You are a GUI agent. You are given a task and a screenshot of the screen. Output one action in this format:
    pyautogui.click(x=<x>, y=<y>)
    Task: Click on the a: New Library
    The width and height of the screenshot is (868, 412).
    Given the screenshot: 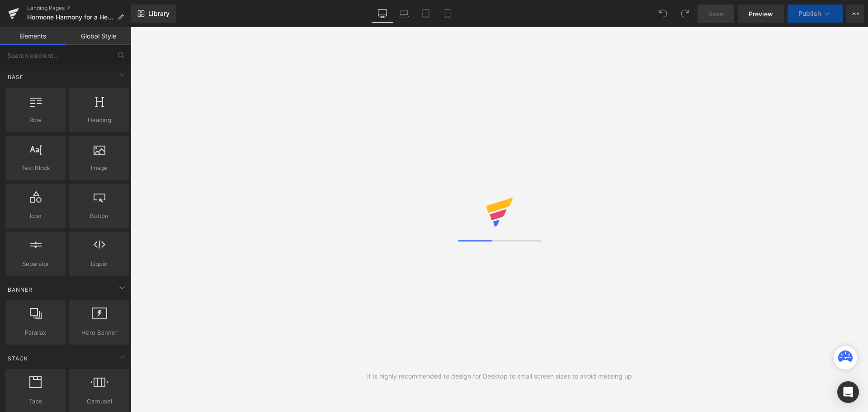 What is the action you would take?
    pyautogui.click(x=154, y=14)
    